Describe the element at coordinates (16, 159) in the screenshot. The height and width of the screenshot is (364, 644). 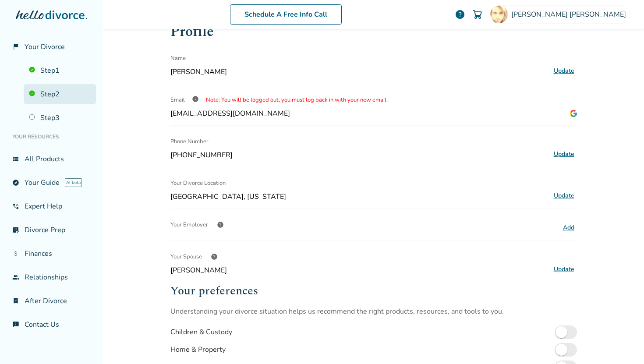
I see `span: view_list` at that location.